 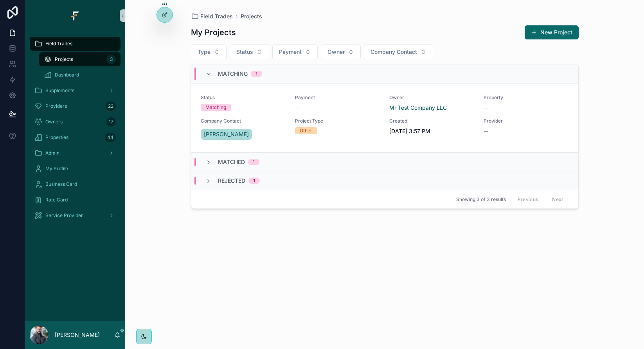 What do you see at coordinates (76, 216) in the screenshot?
I see `a: Service Provider` at bounding box center [76, 216].